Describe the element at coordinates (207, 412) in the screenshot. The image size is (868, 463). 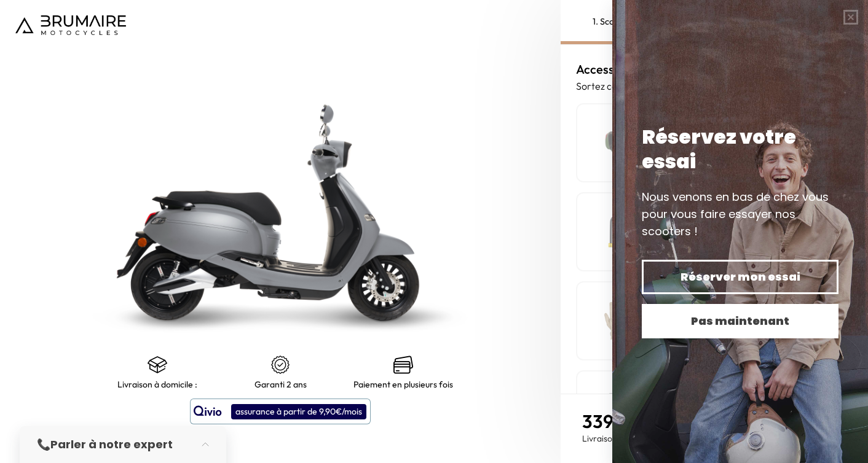
I see `img: logo qivio` at that location.